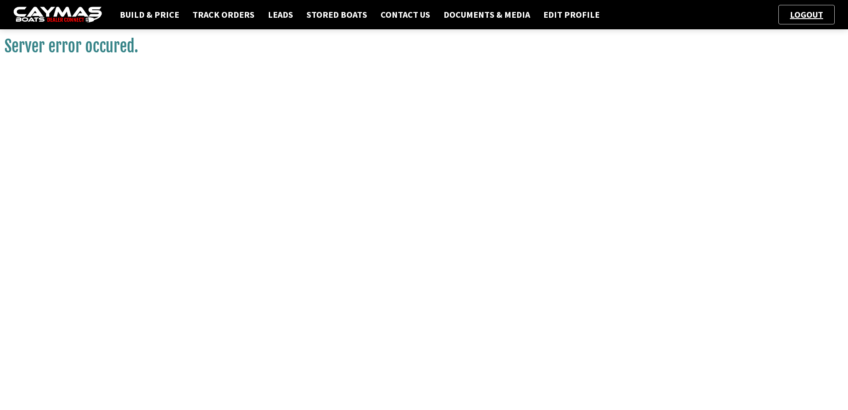 The height and width of the screenshot is (410, 848). I want to click on a: Documents & Media, so click(487, 15).